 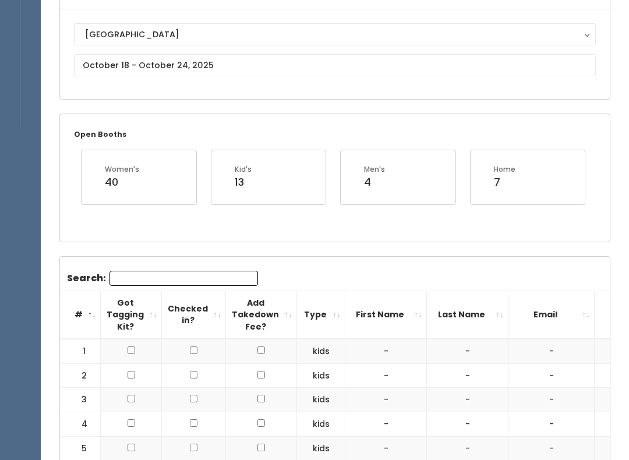 What do you see at coordinates (321, 314) in the screenshot?
I see `th: Type: activate to sort column ascending` at bounding box center [321, 314].